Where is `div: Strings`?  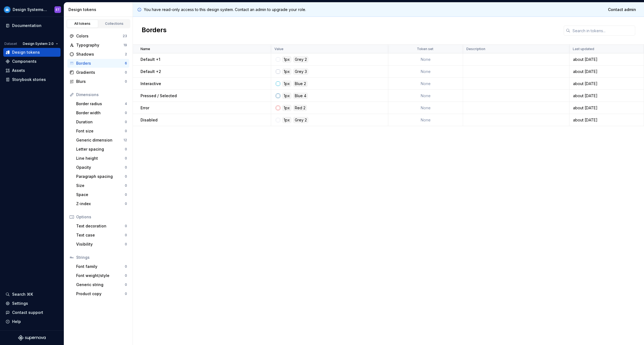 div: Strings is located at coordinates (102, 257).